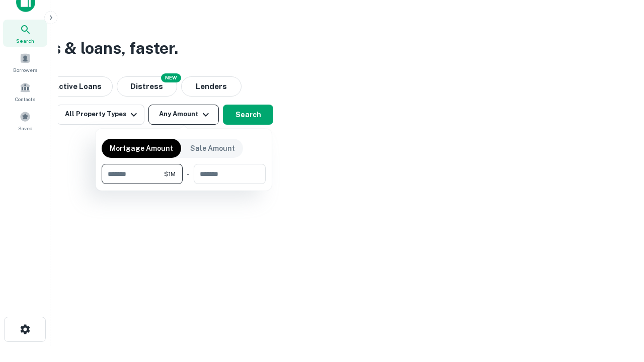 Image resolution: width=644 pixels, height=362 pixels. What do you see at coordinates (169, 174) in the screenshot?
I see `span: $1M` at bounding box center [169, 174].